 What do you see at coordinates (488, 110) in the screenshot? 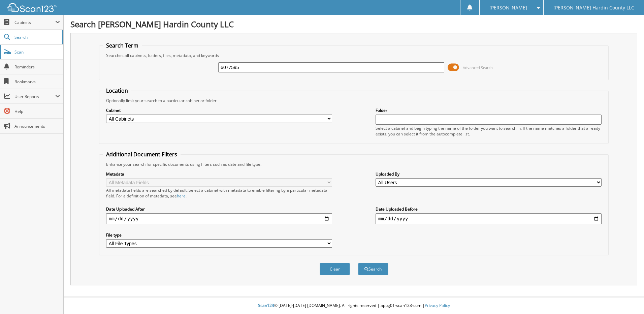
I see `label: Folder` at bounding box center [488, 110].